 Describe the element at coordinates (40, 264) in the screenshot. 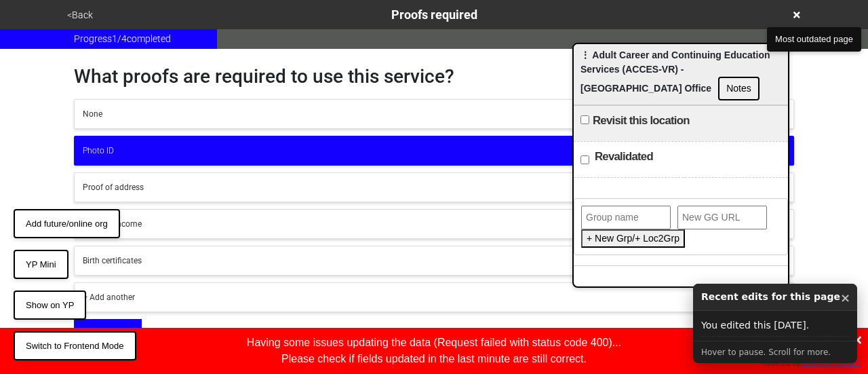

I see `button: YP Mini` at that location.